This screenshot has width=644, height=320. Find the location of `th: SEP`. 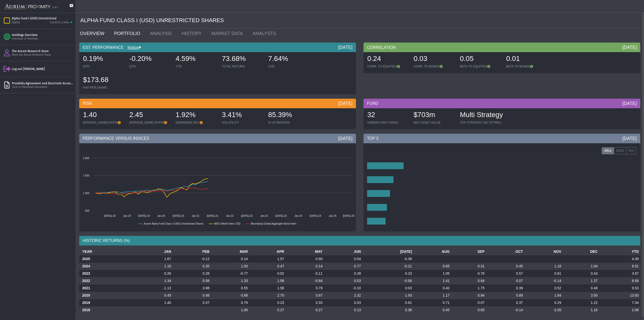

th: SEP is located at coordinates (468, 251).